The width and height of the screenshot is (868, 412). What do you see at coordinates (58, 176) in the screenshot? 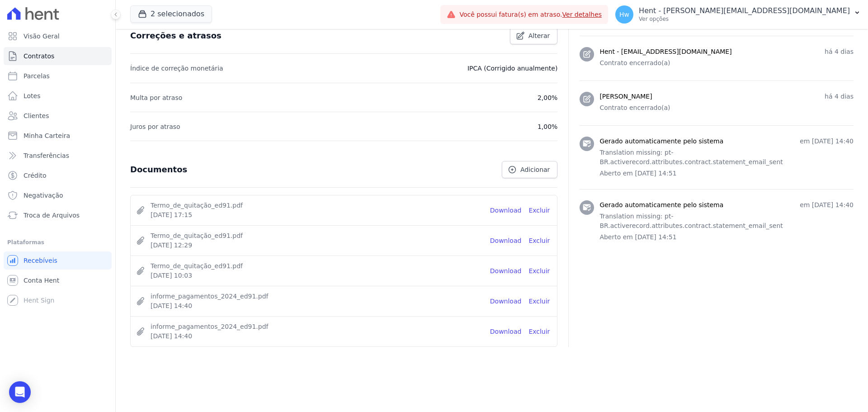
I see `a: Crédito` at bounding box center [58, 176].